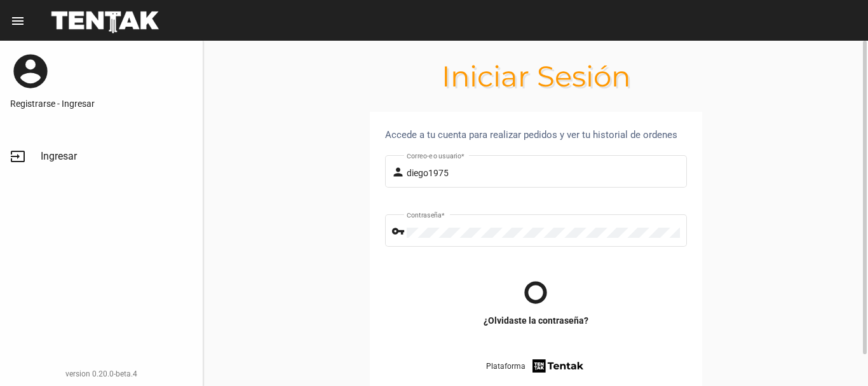 This screenshot has height=386, width=868. Describe the element at coordinates (18, 21) in the screenshot. I see `mat-icon: menu` at that location.